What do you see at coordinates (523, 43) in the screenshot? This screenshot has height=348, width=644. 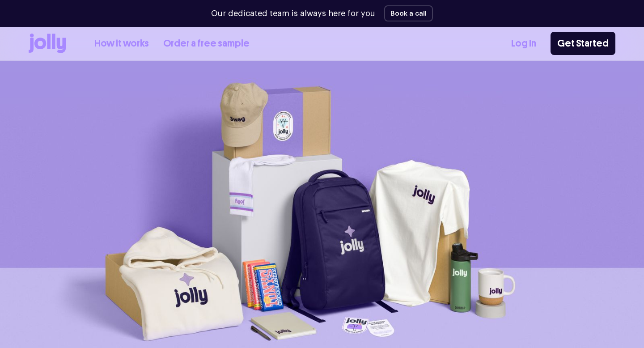 I see `a: Log In` at bounding box center [523, 43].